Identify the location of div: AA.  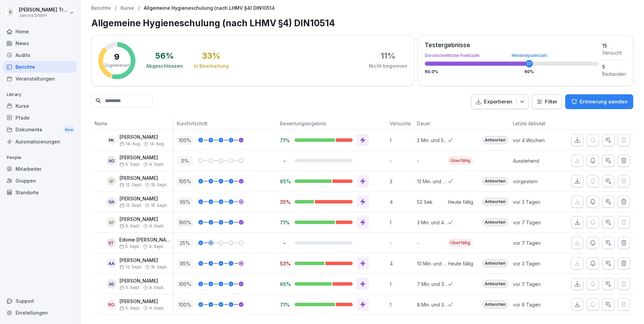
(112, 263).